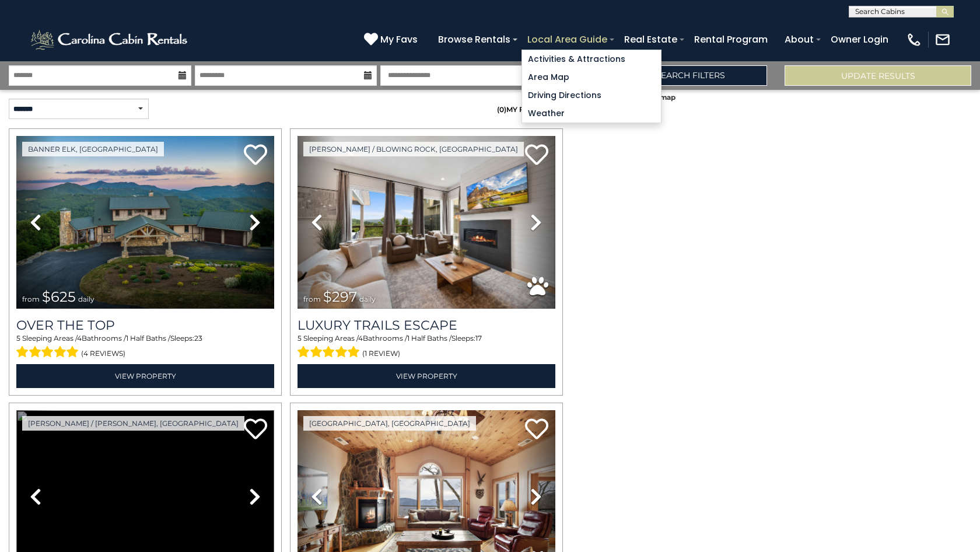 The width and height of the screenshot is (980, 552). Describe the element at coordinates (591, 59) in the screenshot. I see `a: Activities & Attractions` at that location.